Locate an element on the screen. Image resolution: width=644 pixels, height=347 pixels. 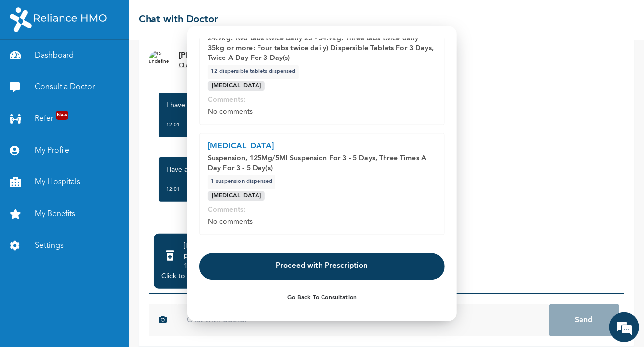
p: Dispersible Tablets, 20/120MG (5 - 14.9kg: One tab twice daily 15 - 24.9kg: Two tabs twice daily ... is located at coordinates (322, 43).